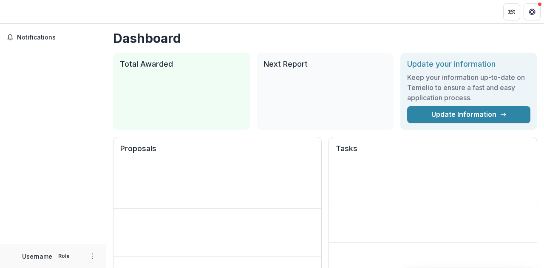 This screenshot has height=268, width=544. What do you see at coordinates (181, 64) in the screenshot?
I see `h2: Total Awarded` at bounding box center [181, 64].